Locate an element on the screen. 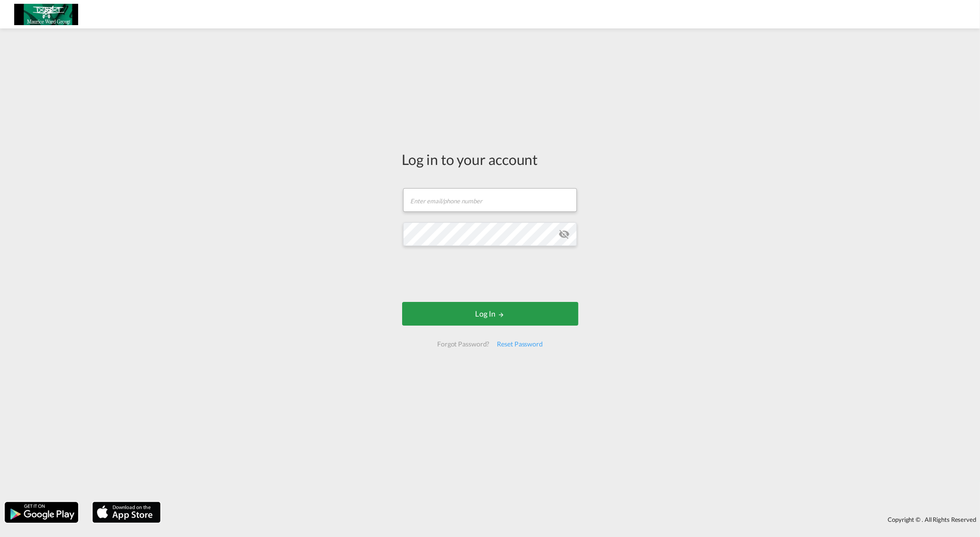 This screenshot has height=537, width=980. input: Enter email/phone number is located at coordinates (490, 200).